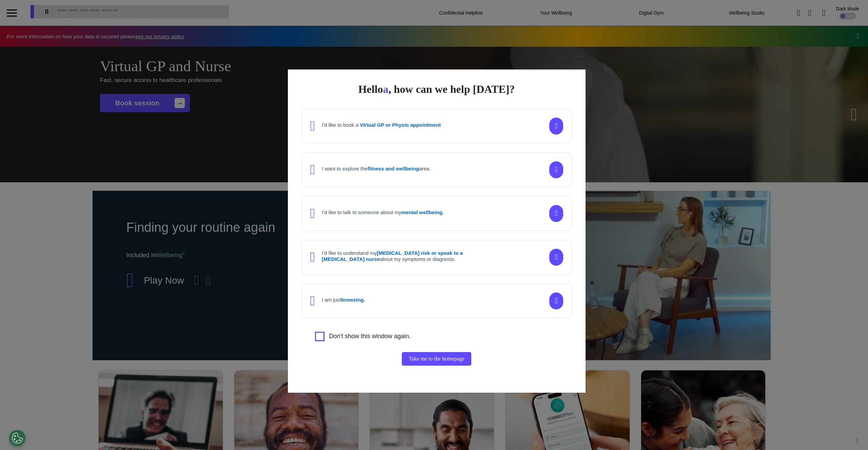 Image resolution: width=868 pixels, height=450 pixels. Describe the element at coordinates (343, 300) in the screenshot. I see `h4: I am just` at that location.